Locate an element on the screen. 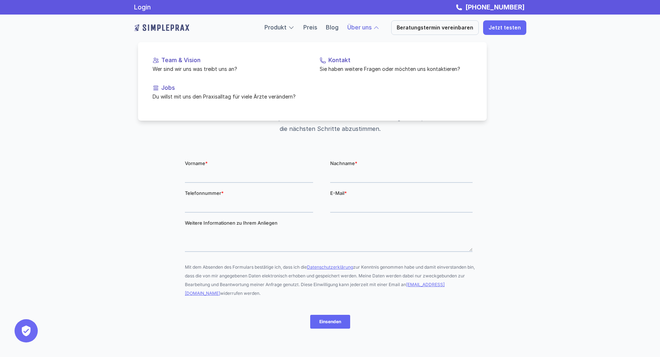 The height and width of the screenshot is (357, 660). a: Jetzt testen is located at coordinates (504, 28).